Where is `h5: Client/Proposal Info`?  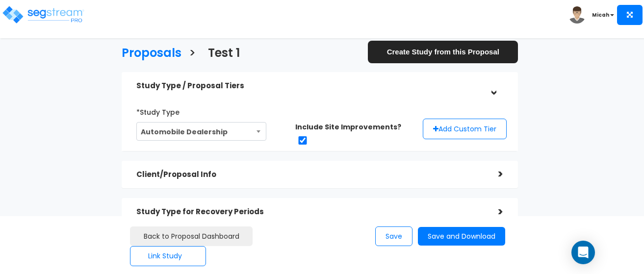 h5: Client/Proposal Info is located at coordinates (310, 174).